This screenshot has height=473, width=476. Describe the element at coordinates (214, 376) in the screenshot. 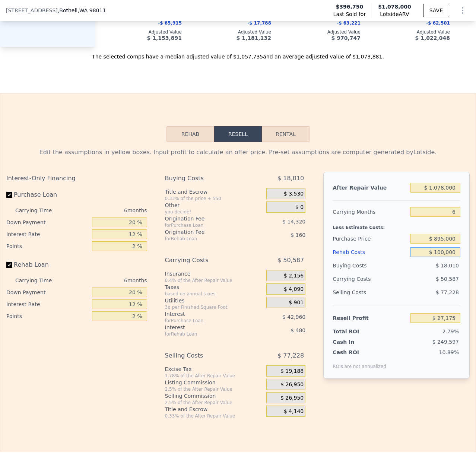

I see `div: 1.78% of the After Repair Value` at that location.